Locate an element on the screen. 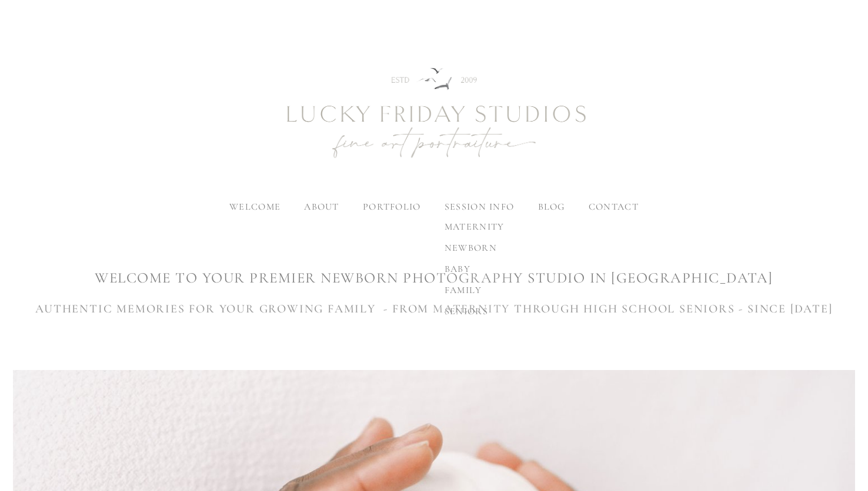 The width and height of the screenshot is (868, 491). span: family is located at coordinates (463, 290).